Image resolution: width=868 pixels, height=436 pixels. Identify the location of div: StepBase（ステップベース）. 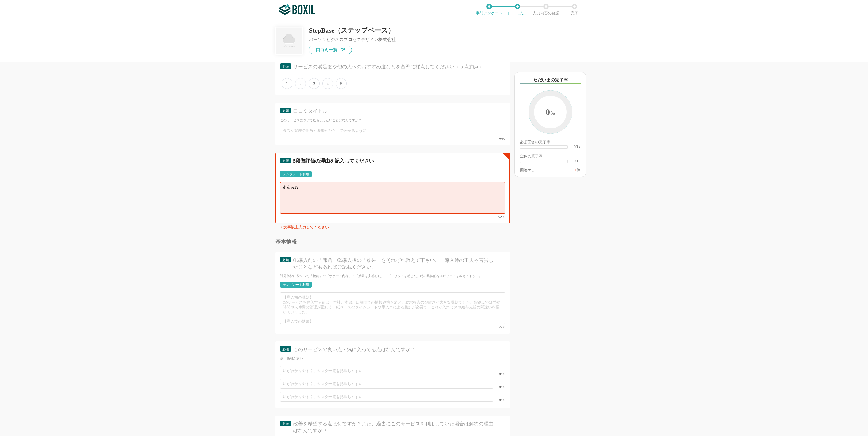
(352, 31).